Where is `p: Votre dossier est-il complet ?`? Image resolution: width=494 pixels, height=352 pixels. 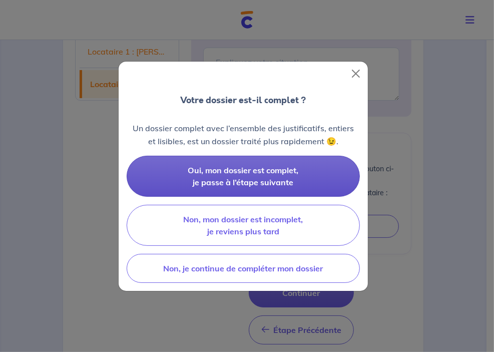 p: Votre dossier est-il complet ? is located at coordinates (243, 100).